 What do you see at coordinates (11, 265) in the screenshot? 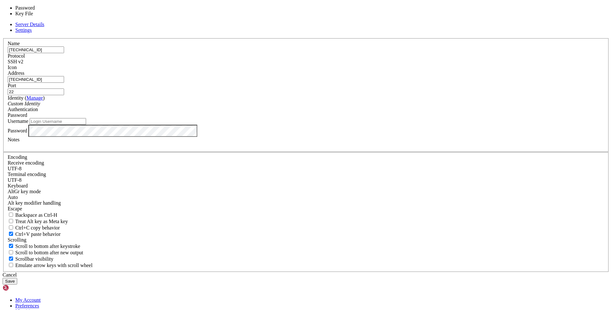
I see `input: Emulate arrow keys with scroll wheel` at bounding box center [11, 265].